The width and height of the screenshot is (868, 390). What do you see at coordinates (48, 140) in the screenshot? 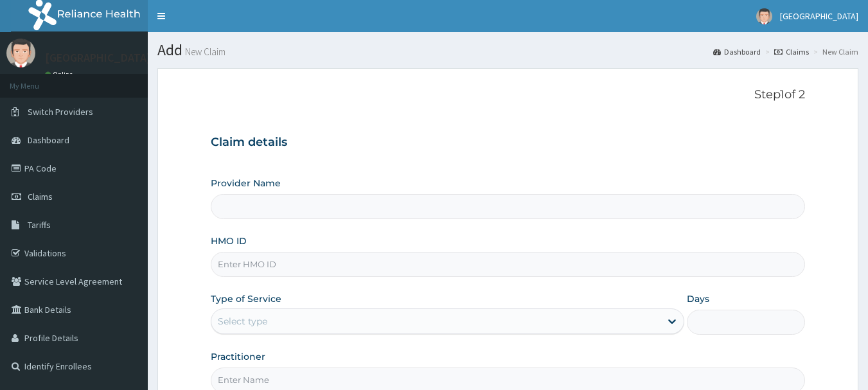
I see `span: Dashboard` at bounding box center [48, 140].